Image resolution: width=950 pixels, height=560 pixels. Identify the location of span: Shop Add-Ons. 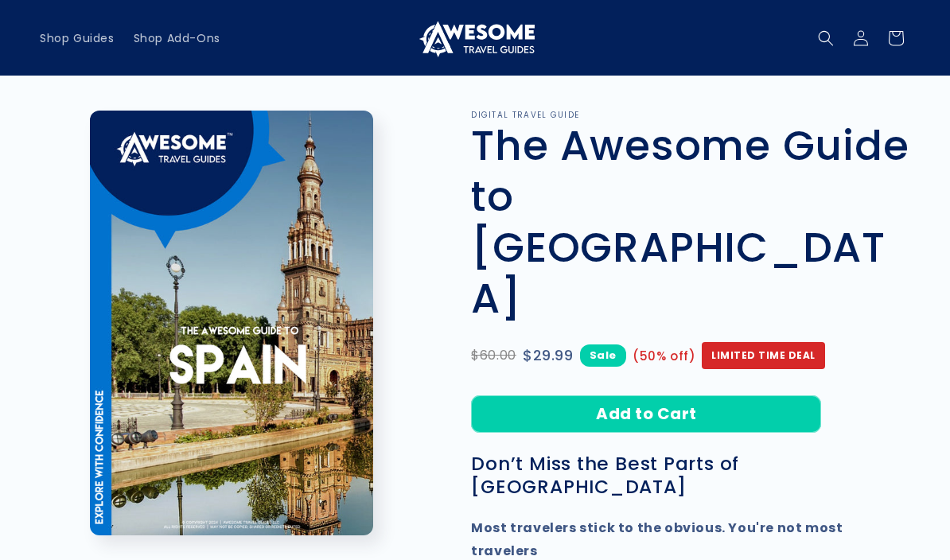
(176, 38).